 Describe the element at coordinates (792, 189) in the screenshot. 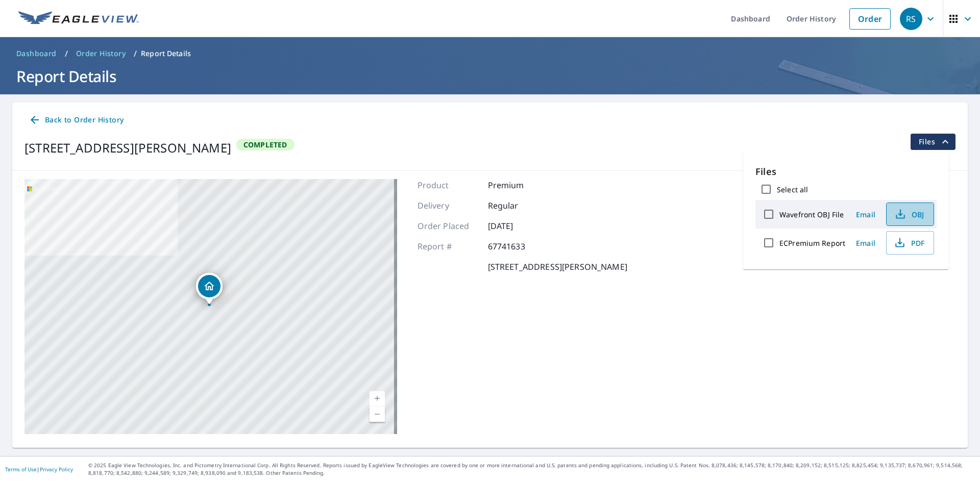

I see `label: Select all` at that location.